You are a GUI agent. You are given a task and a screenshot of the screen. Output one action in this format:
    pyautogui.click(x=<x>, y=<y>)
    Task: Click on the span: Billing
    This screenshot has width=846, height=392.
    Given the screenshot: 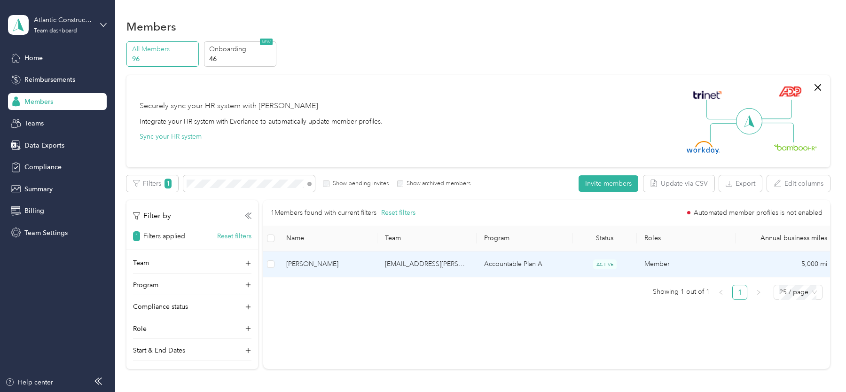 What is the action you would take?
    pyautogui.click(x=34, y=211)
    